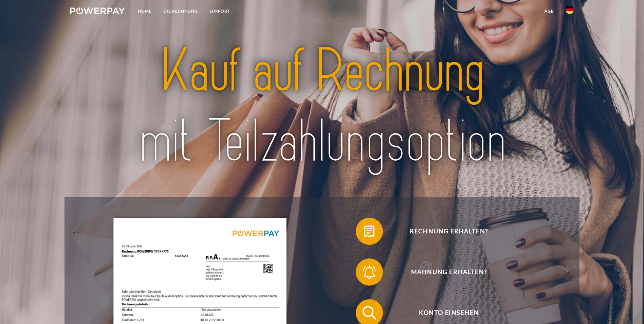 The width and height of the screenshot is (644, 324). Describe the element at coordinates (97, 11) in the screenshot. I see `img: logo-powerpay-white.svg` at that location.